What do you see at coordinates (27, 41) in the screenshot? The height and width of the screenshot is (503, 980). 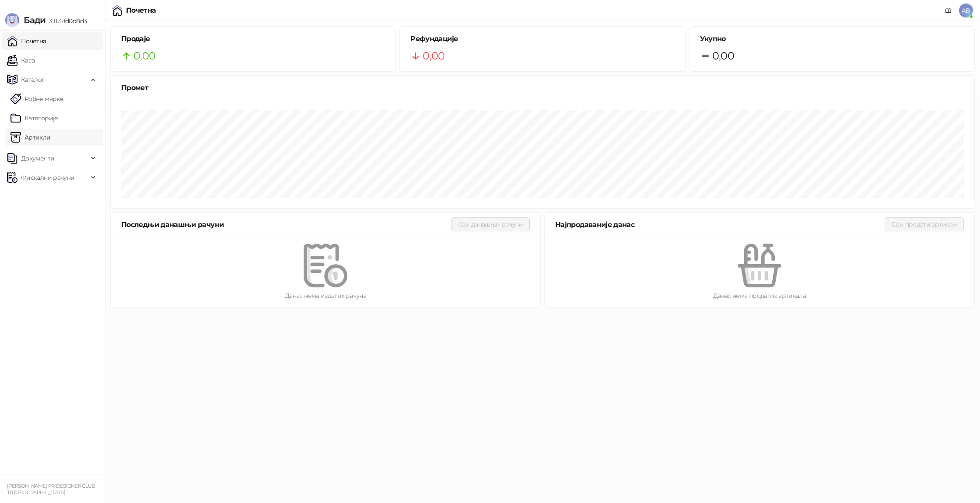 I see `a: Почетна` at bounding box center [27, 41].